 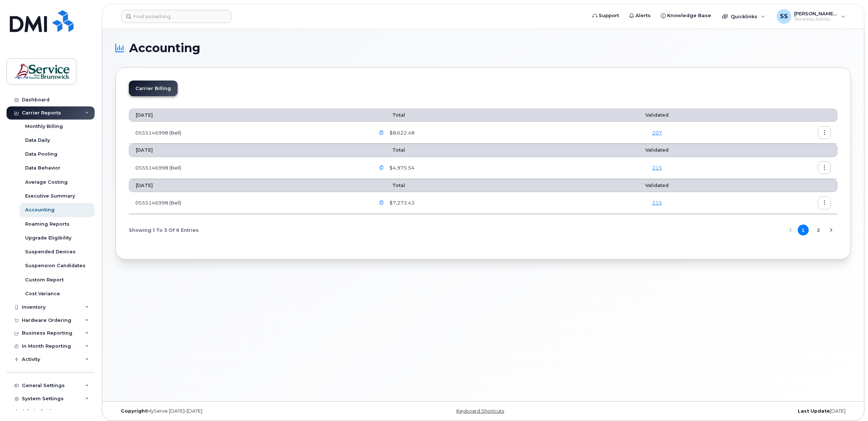 I want to click on span: $4,975.54, so click(x=401, y=167).